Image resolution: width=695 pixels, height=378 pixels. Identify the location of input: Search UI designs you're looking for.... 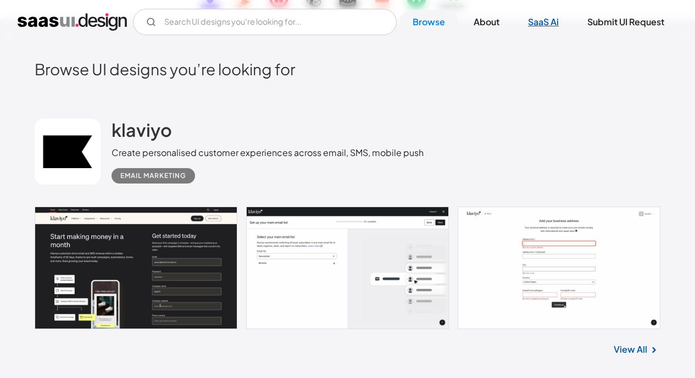
(265, 22).